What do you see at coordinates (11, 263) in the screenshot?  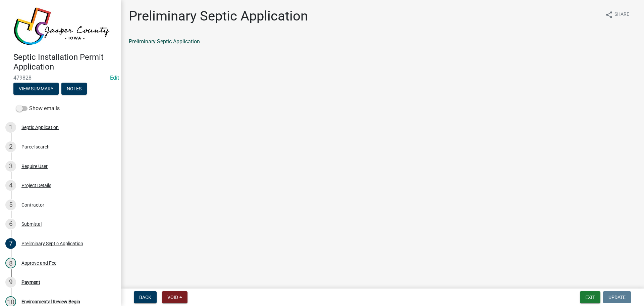 I see `div: 8` at bounding box center [11, 263].